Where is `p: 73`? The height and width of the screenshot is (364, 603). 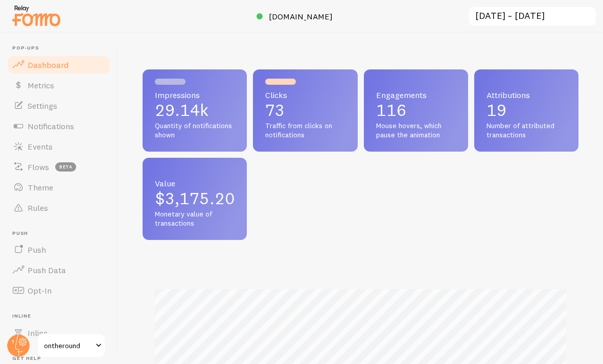 p: 73 is located at coordinates (305, 110).